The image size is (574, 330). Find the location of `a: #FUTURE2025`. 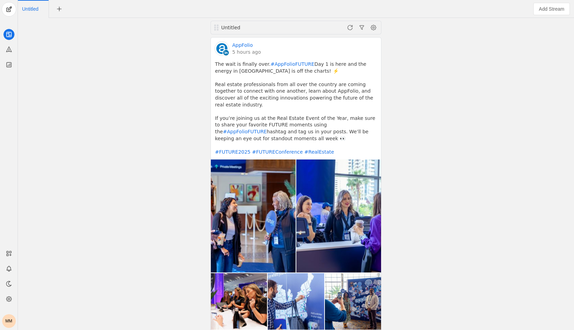

a: #FUTURE2025 is located at coordinates (233, 152).